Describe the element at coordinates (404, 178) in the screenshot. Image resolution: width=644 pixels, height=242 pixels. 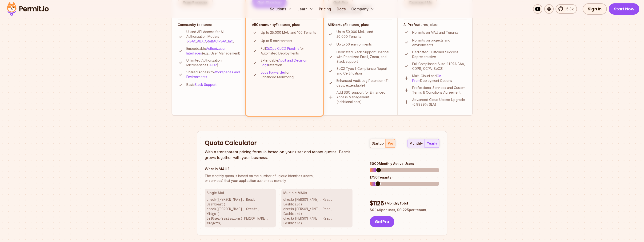
I see `div: 1750 Tenants` at that location.